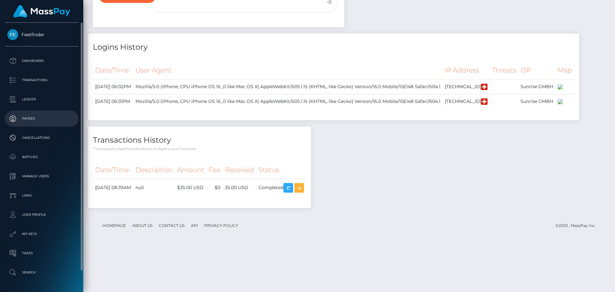  Describe the element at coordinates (42, 61) in the screenshot. I see `a: Dashboard` at that location.